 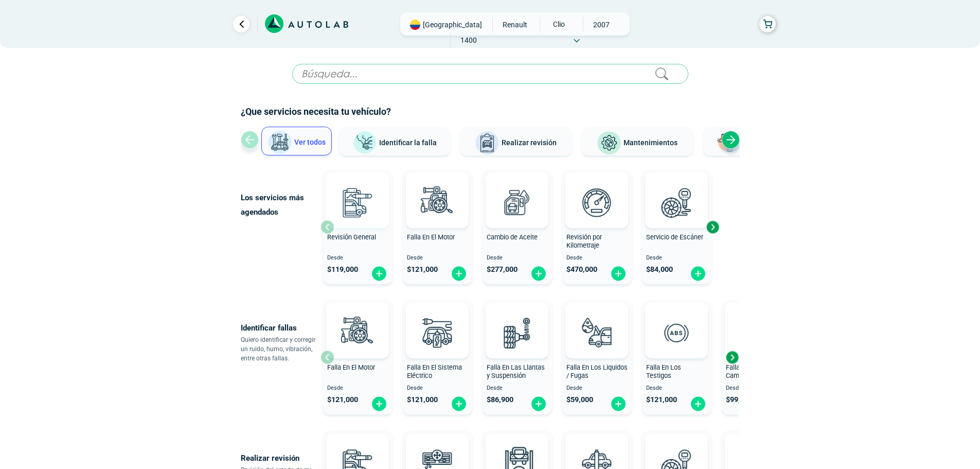 What do you see at coordinates (677, 203) in the screenshot?
I see `img: escaner-v3.svg` at bounding box center [677, 203].